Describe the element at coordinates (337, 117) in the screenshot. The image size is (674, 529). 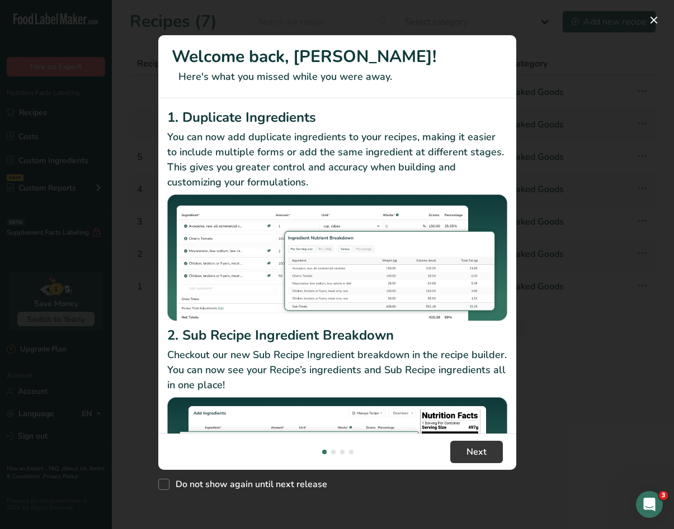
I see `h2: 1. Duplicate Ingredients` at that location.